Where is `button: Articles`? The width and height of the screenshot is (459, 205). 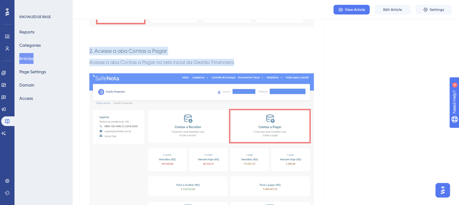
button: Articles is located at coordinates (26, 59).